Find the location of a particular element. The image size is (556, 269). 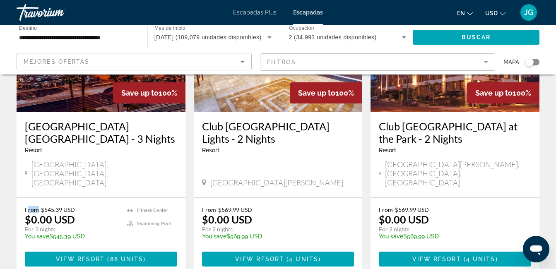

button: Buscar is located at coordinates (476, 37).